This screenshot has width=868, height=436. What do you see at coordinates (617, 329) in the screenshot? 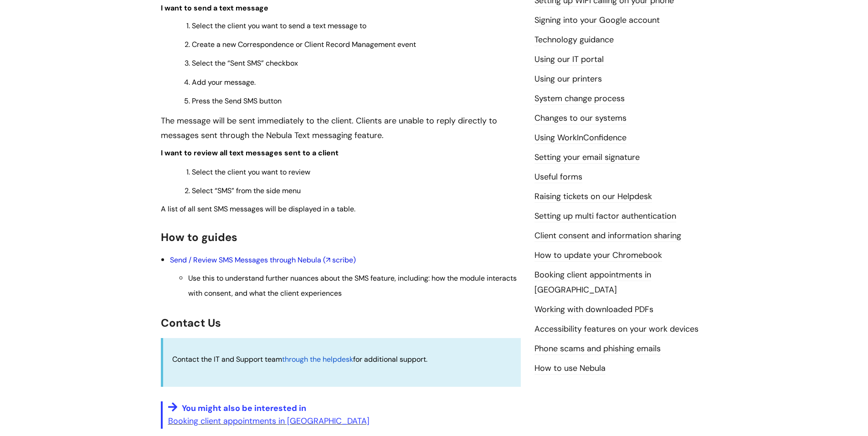
I see `a: Accessibility features on your work devices` at bounding box center [617, 329].